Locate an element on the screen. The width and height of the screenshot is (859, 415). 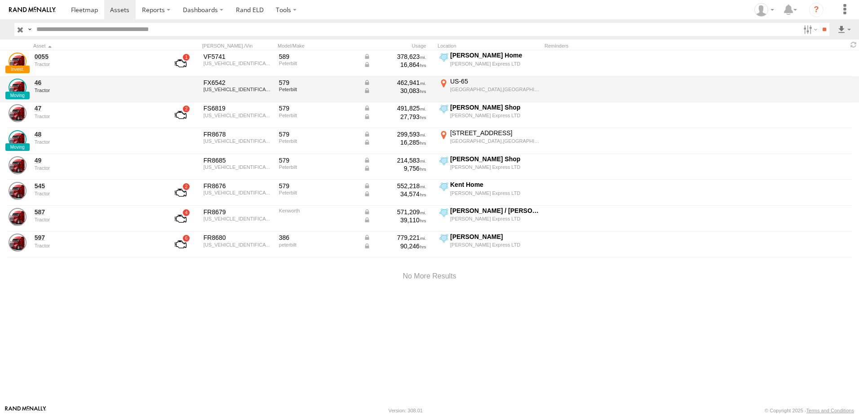
a: 48 is located at coordinates (96, 134).